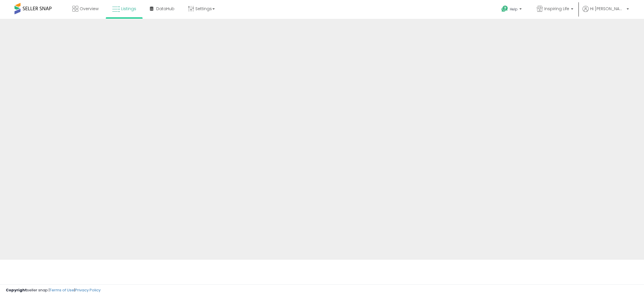 This screenshot has height=296, width=644. Describe the element at coordinates (89, 9) in the screenshot. I see `span: Overview` at that location.